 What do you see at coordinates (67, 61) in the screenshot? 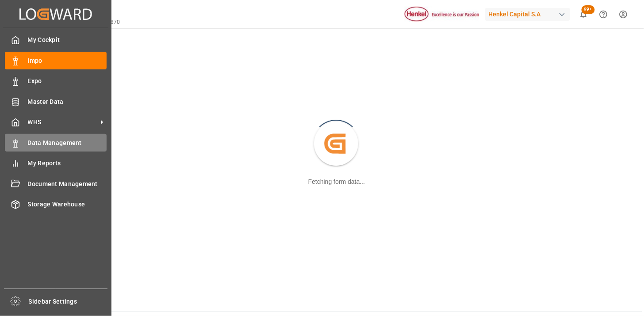
I see `span: Impo` at bounding box center [67, 61].